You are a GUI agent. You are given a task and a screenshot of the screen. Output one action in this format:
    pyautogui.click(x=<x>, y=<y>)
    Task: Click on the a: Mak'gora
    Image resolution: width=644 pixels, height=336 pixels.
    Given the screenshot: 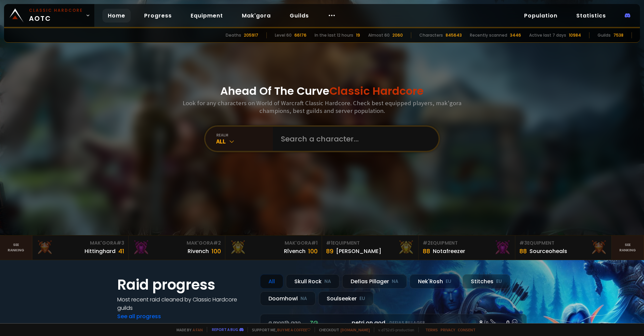 What is the action you would take?
    pyautogui.click(x=256, y=15)
    